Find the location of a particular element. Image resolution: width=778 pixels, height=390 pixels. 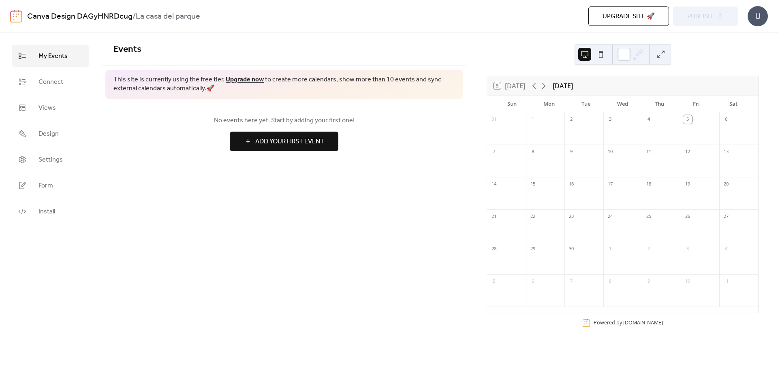

a: My Events is located at coordinates (50, 56).